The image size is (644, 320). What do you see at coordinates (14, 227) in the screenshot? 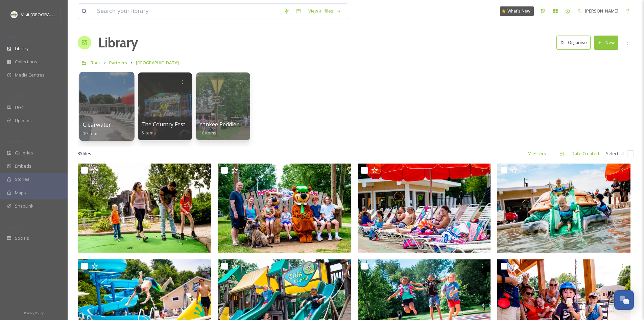
I see `span: SOCIALS` at bounding box center [14, 227].